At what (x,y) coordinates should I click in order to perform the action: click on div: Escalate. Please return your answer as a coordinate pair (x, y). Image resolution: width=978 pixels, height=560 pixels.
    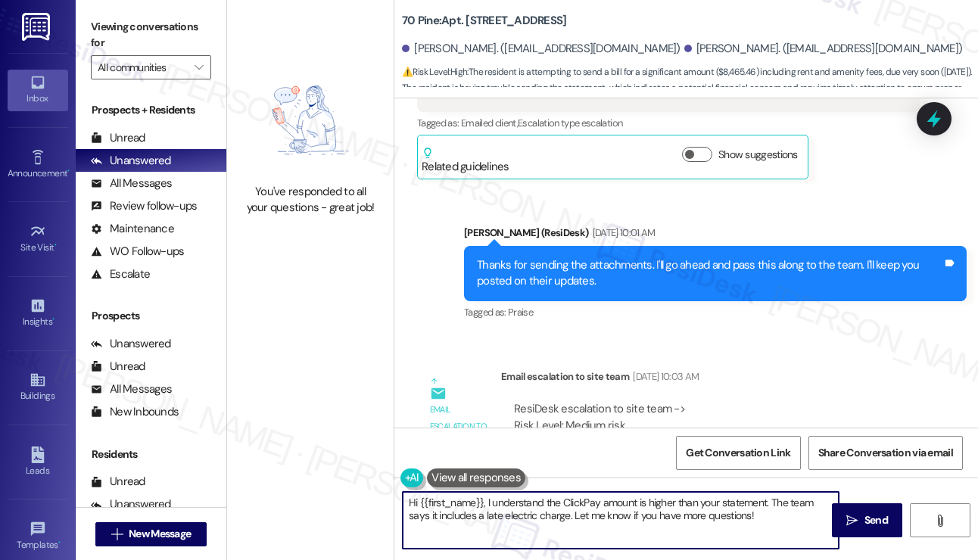
    Looking at the image, I should click on (120, 274).